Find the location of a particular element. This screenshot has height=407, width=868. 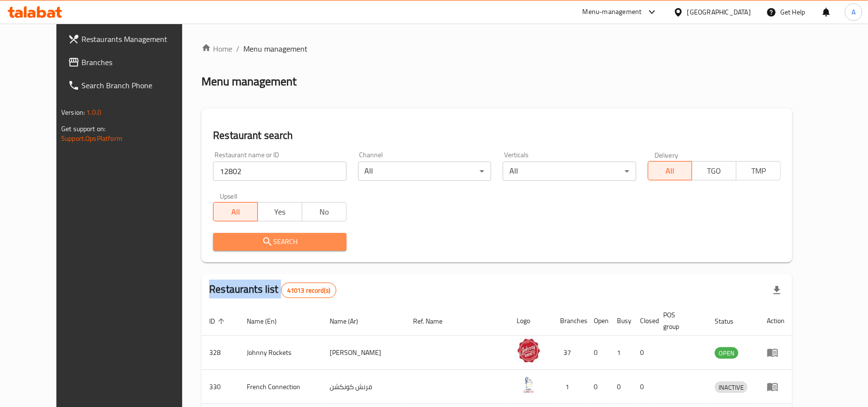

a: Branches is located at coordinates (131, 62).